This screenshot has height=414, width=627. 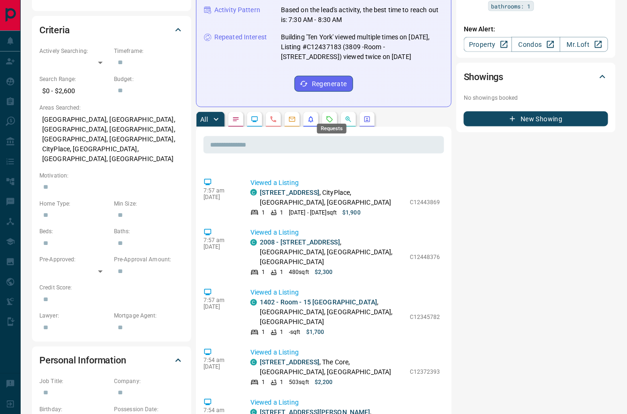 I want to click on span: bathrooms: 1, so click(x=511, y=6).